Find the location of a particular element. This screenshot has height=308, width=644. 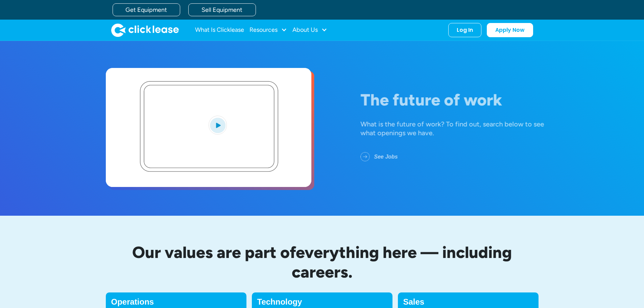

span: everything here — including careers. is located at coordinates (402, 262).